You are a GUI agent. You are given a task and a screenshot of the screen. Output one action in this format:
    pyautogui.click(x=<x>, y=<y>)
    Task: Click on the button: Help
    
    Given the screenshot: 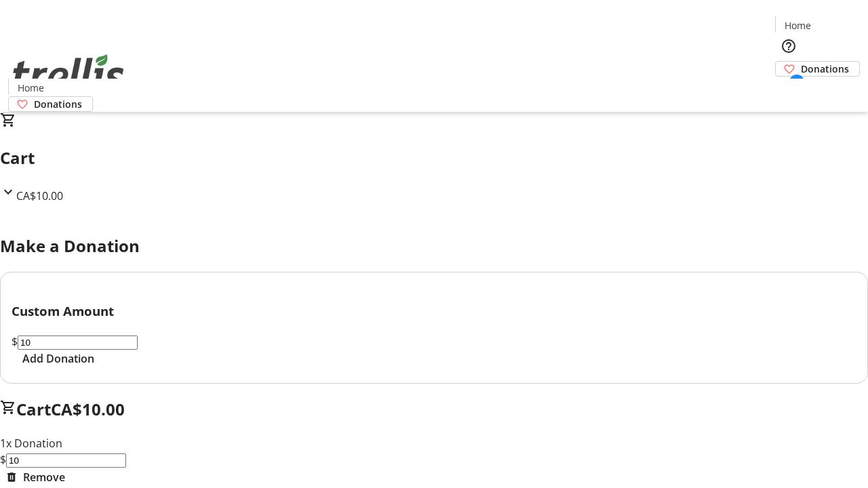 What is the action you would take?
    pyautogui.click(x=788, y=46)
    